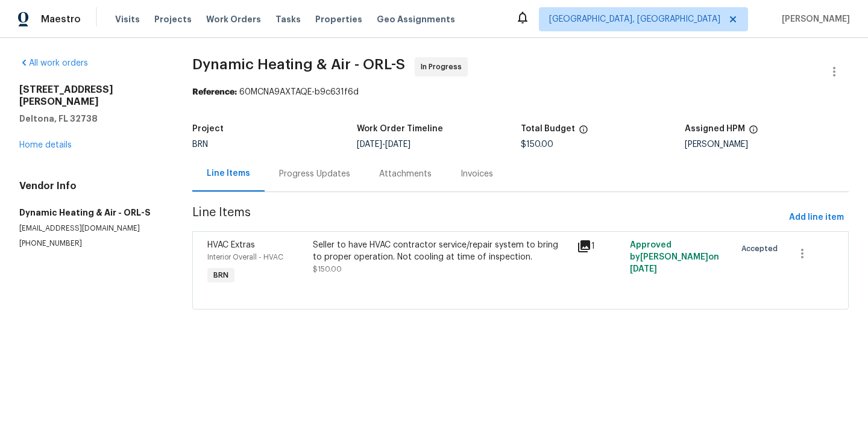 The height and width of the screenshot is (439, 868). I want to click on div: Line Items, so click(228, 174).